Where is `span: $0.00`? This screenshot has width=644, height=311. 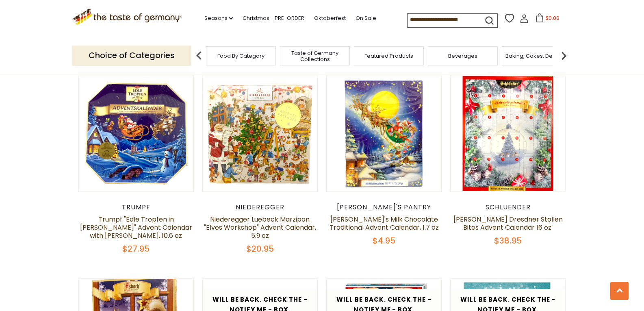
span: $0.00 is located at coordinates (553, 18).